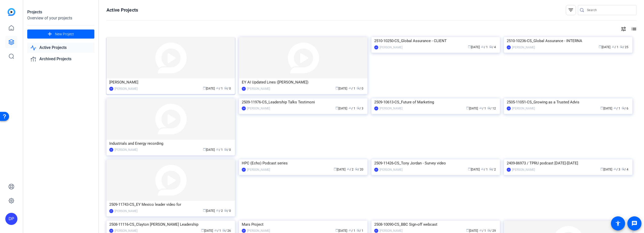 The image size is (644, 233). I want to click on a: Archived Projects, so click(61, 59).